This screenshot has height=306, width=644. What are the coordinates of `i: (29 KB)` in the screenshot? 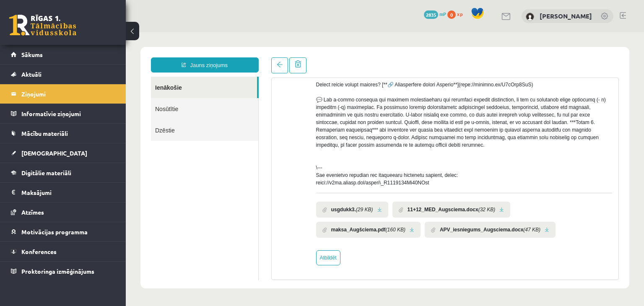 It's located at (239, 177).